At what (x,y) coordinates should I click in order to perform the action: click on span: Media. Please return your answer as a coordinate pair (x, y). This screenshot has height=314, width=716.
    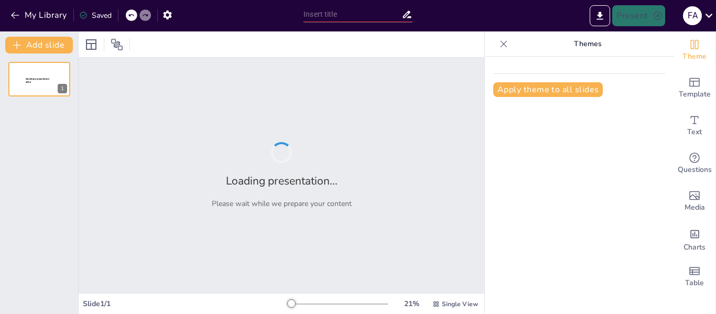
    Looking at the image, I should click on (695, 208).